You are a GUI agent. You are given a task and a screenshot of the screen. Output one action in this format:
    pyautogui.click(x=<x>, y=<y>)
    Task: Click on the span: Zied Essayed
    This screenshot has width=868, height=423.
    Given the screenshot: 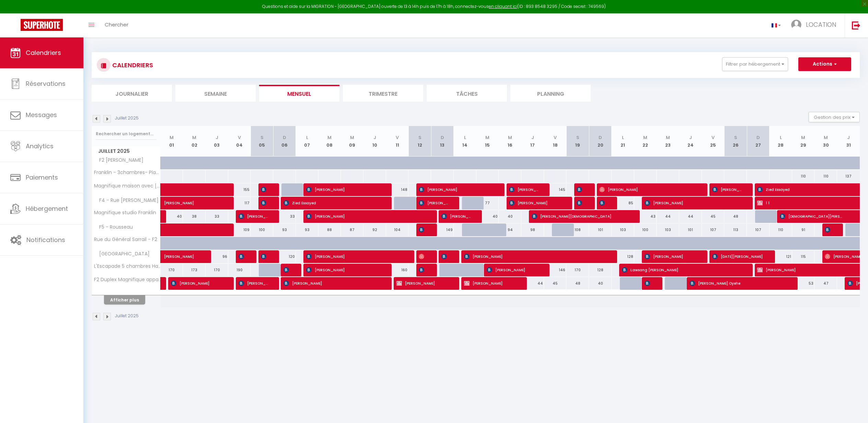 What is the action you would take?
    pyautogui.click(x=797, y=189)
    